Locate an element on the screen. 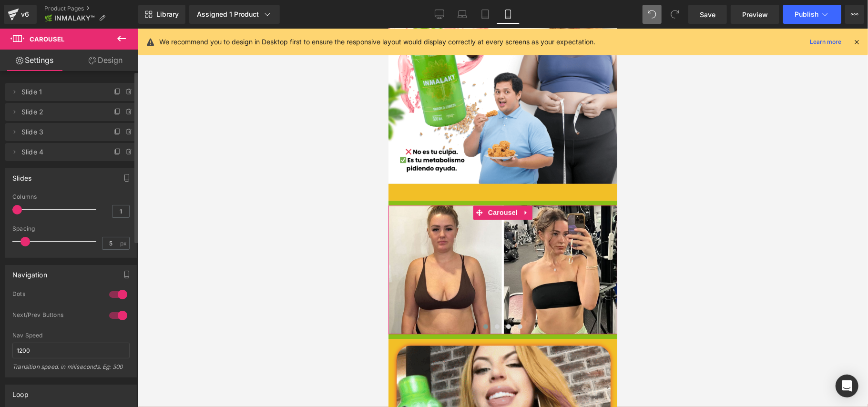 Image resolution: width=868 pixels, height=407 pixels. a: Desktop is located at coordinates (439, 14).